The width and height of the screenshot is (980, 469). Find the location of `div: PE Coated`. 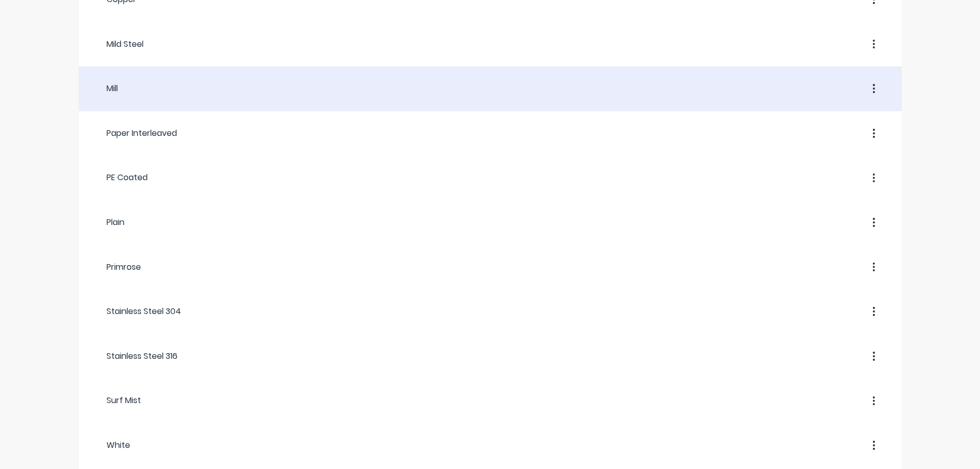

div: PE Coated is located at coordinates (121, 178).